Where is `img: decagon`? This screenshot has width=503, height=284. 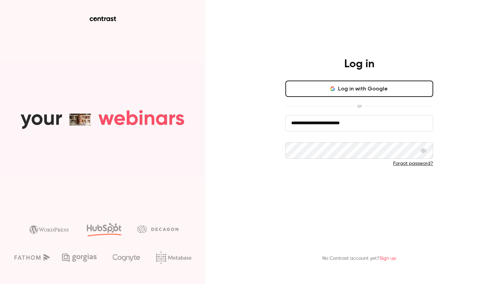 img: decagon is located at coordinates (158, 229).